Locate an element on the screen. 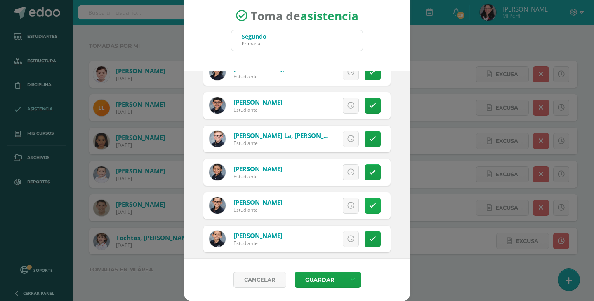 This screenshot has width=594, height=301. input: Busca un grado o sección aquí... is located at coordinates (297, 40).